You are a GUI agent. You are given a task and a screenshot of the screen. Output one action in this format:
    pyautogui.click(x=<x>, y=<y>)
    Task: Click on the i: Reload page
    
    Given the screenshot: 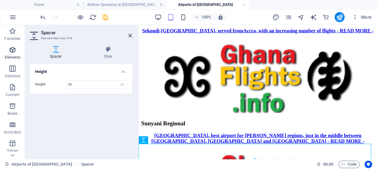 What is the action you would take?
    pyautogui.click(x=93, y=17)
    